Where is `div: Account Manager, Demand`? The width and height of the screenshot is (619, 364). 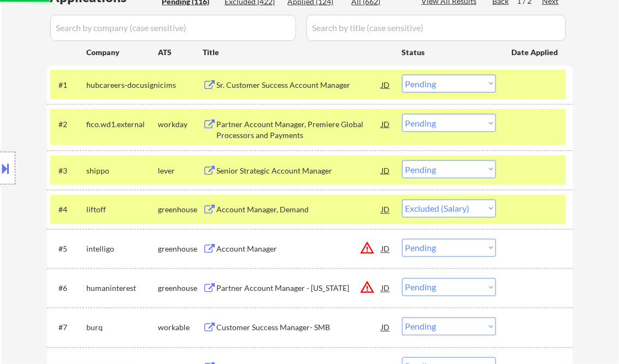 div: Account Manager, Demand is located at coordinates (300, 210).